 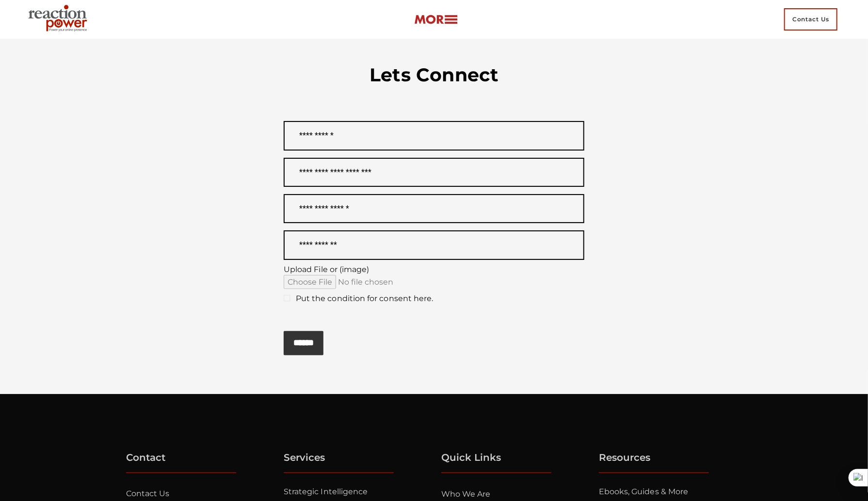 I want to click on a: Contact Us, so click(x=148, y=493).